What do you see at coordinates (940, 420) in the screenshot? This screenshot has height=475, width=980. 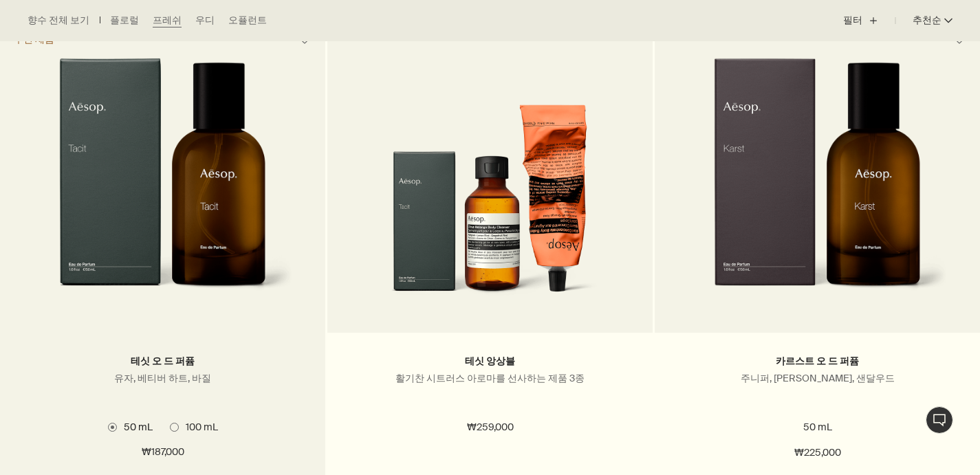 I see `button: 1:1 채팅 상담` at bounding box center [940, 420].